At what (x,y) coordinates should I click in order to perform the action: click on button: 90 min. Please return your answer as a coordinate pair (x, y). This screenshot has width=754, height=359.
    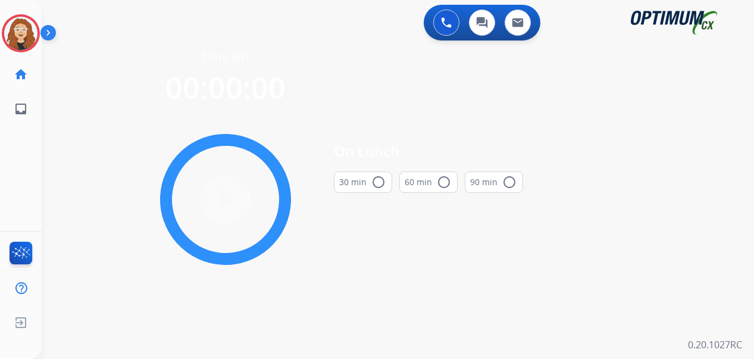
    Looking at the image, I should click on (494, 182).